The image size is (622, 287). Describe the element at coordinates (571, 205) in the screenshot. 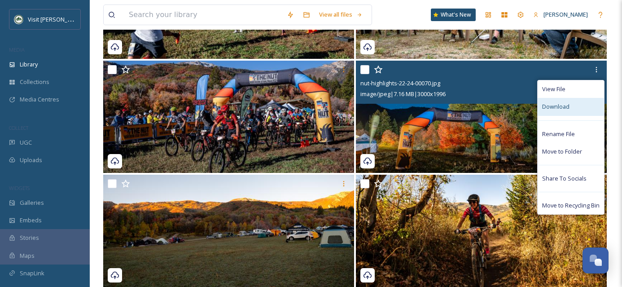

I see `span: Move to Recycling Bin` at that location.